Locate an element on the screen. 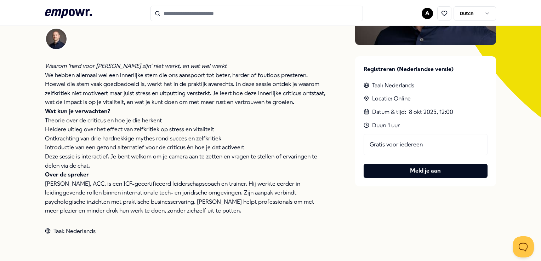  p: Ontkrachting van drie hardnekkige mythes rond succes en zelfkritiek is located at coordinates (186, 139).